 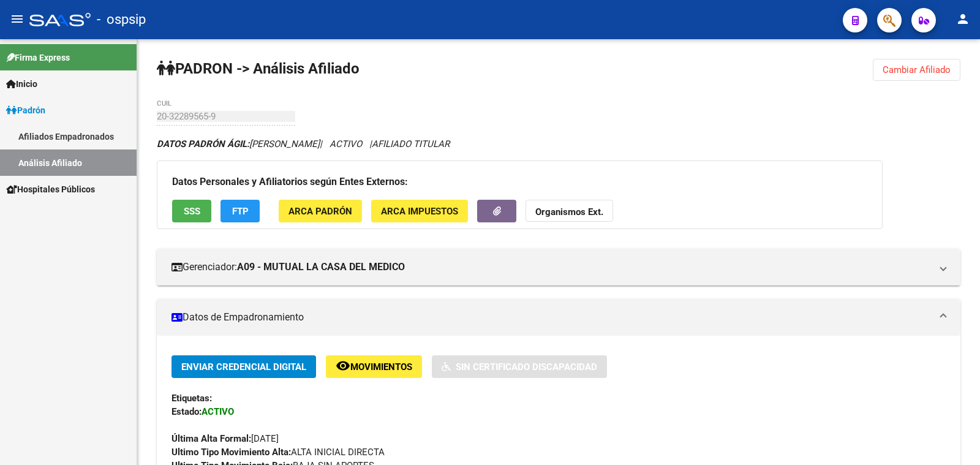 What do you see at coordinates (244, 367) in the screenshot?
I see `span: Enviar Credencial Digital` at bounding box center [244, 367].